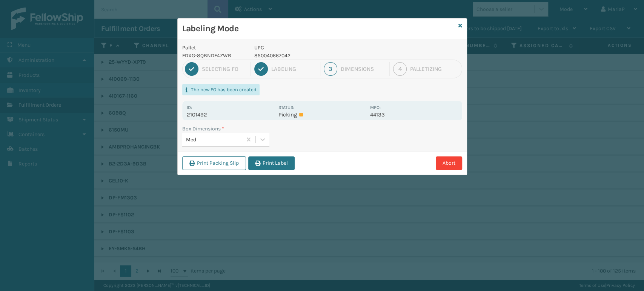  I want to click on label: Box Dimensions, so click(203, 129).